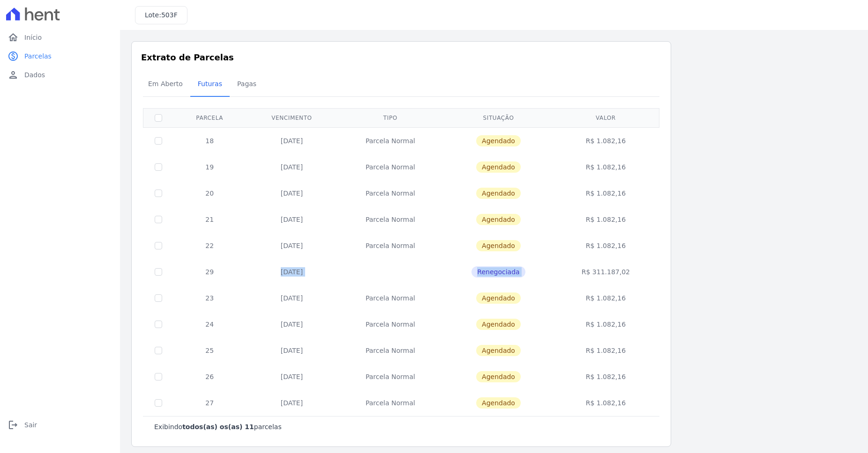 The height and width of the screenshot is (453, 868). I want to click on td: 19, so click(209, 167).